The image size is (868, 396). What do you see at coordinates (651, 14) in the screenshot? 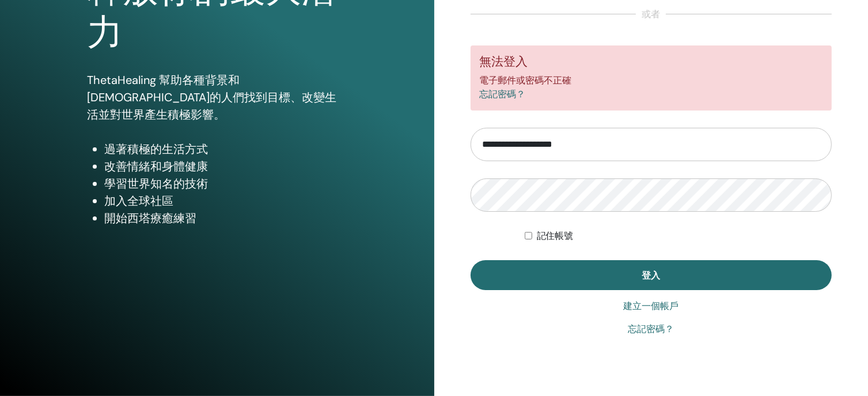
I see `font: 或者` at bounding box center [651, 14].